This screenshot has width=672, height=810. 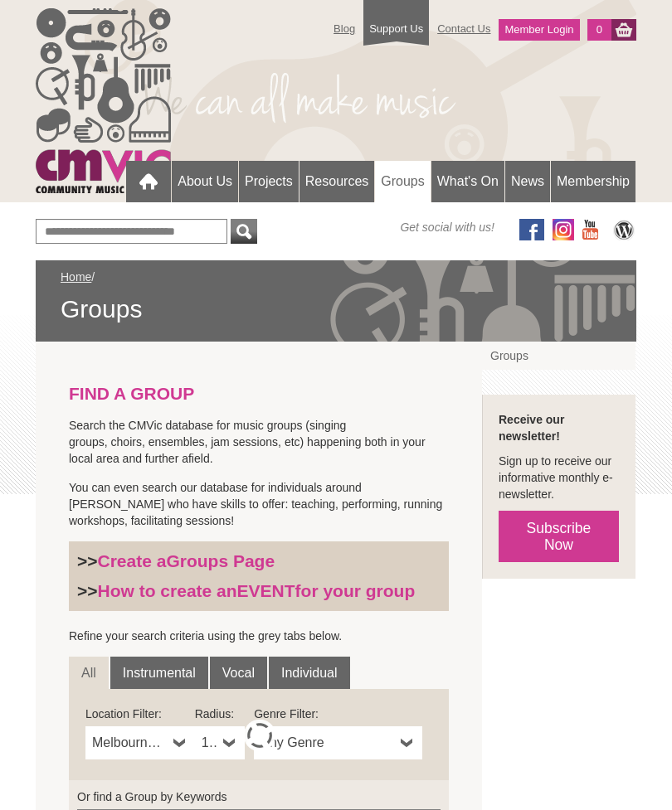 I want to click on p: Refine your search criteria using the grey tabs below., so click(x=259, y=636).